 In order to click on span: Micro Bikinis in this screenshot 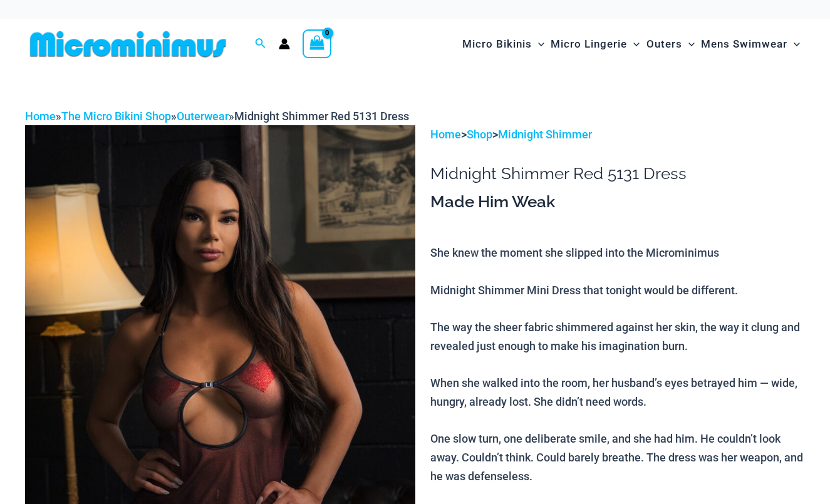, I will do `click(497, 44)`.